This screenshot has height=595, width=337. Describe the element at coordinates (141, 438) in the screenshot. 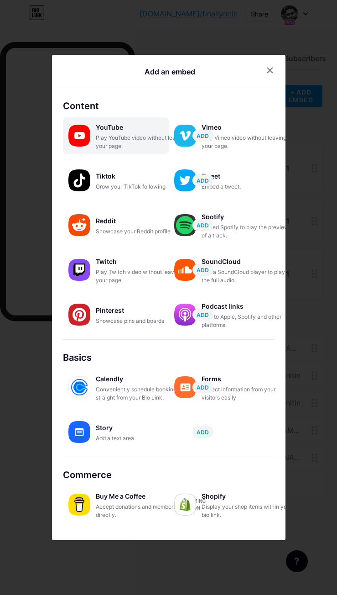

I see `div: Add a text area` at that location.